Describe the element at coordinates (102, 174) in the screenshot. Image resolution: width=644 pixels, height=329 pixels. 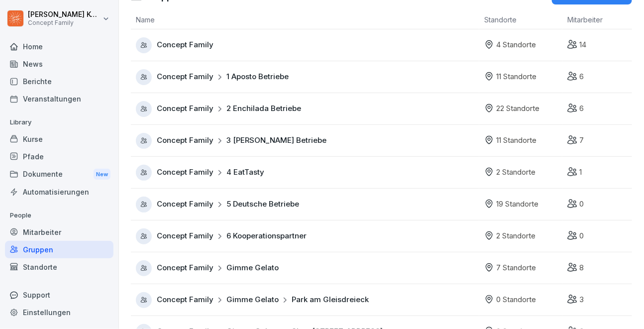
I see `div: New` at that location.